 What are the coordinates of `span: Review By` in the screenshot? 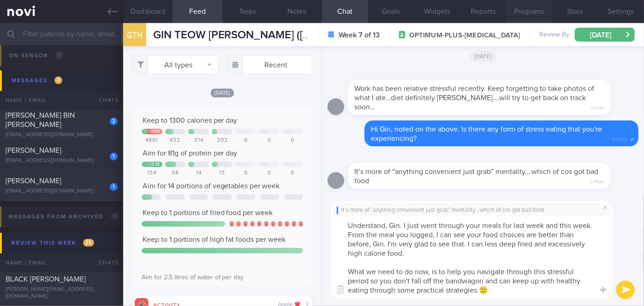 It's located at (554, 35).